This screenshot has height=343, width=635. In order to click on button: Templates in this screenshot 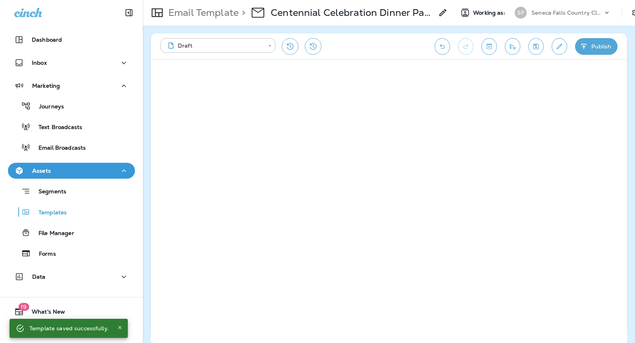, I will do `click(71, 212)`.